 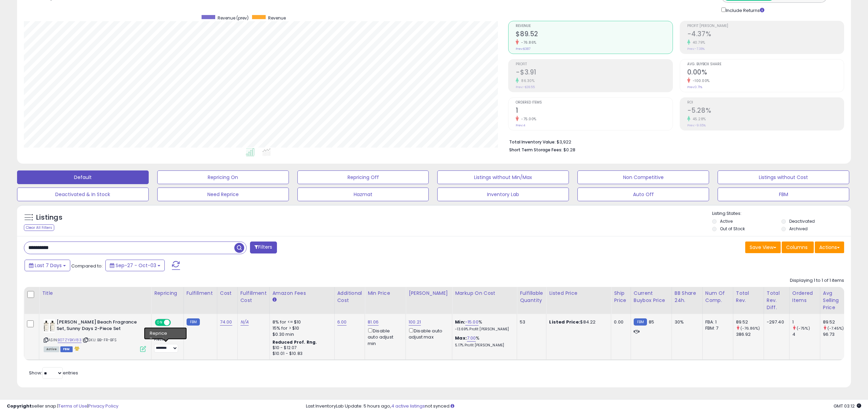 What do you see at coordinates (698, 42) in the screenshot?
I see `small: 40.79%` at bounding box center [698, 42].